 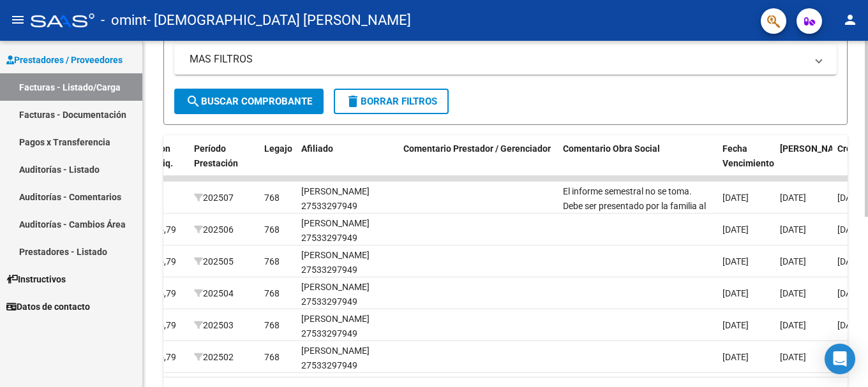 What do you see at coordinates (804, 163) in the screenshot?
I see `datatable-header-cell: Fecha Confimado` at bounding box center [804, 163].